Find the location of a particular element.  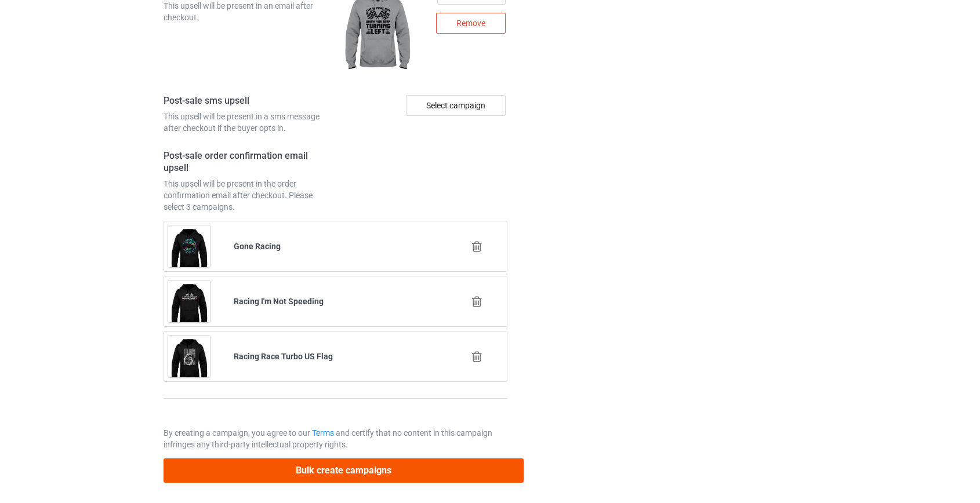

b: Racing I'm Not Speeding is located at coordinates (279, 301).